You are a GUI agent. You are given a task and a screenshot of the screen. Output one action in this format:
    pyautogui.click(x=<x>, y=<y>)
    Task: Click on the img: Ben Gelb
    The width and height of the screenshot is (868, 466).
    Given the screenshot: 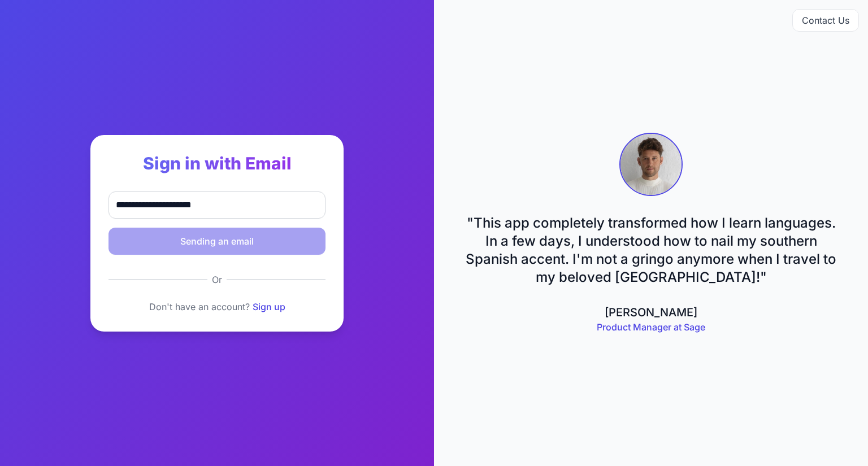 What is the action you would take?
    pyautogui.click(x=651, y=164)
    